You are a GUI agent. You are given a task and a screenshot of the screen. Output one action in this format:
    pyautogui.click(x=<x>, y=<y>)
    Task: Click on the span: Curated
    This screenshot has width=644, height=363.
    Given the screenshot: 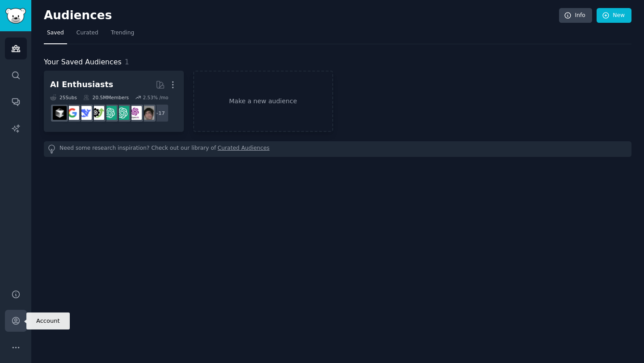 What is the action you would take?
    pyautogui.click(x=87, y=33)
    